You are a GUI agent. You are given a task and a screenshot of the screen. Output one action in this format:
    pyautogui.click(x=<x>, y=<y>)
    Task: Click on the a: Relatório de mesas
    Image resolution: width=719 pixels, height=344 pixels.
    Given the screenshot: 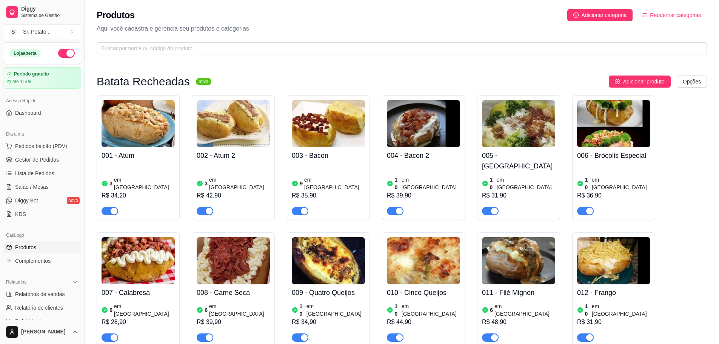 What is the action you would take?
    pyautogui.click(x=42, y=321)
    